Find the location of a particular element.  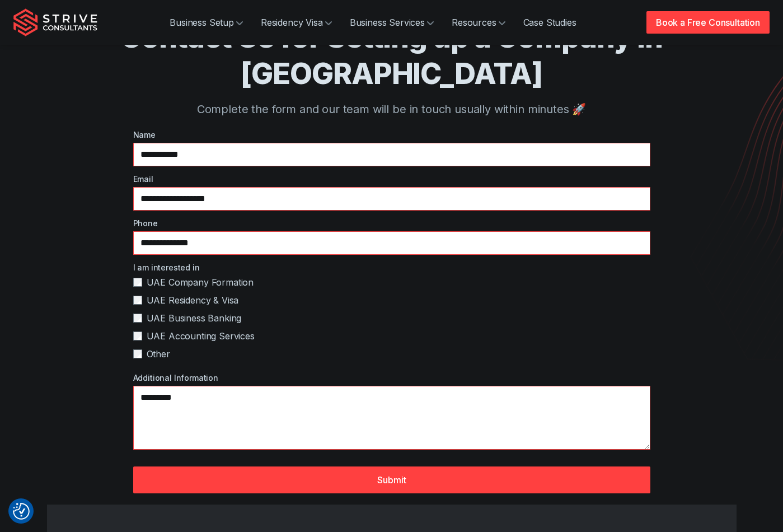

a: Strive Consultants is located at coordinates (55, 22).